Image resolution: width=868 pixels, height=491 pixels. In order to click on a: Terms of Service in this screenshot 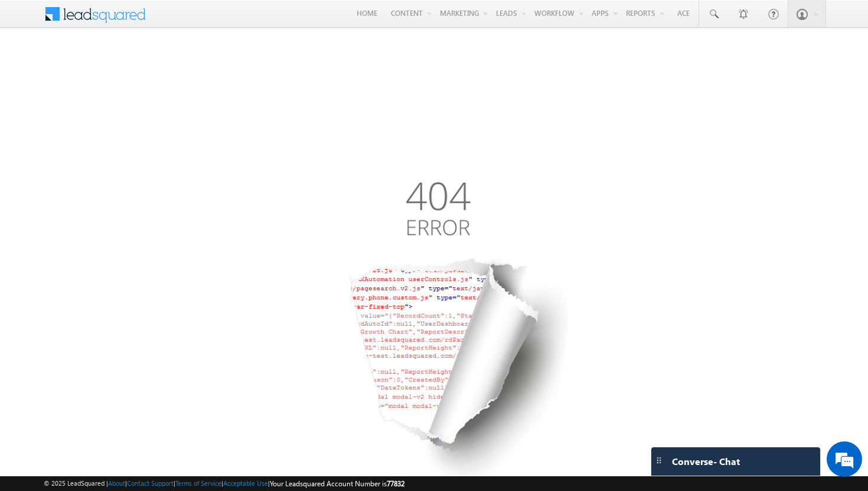, I will do `click(198, 483)`.